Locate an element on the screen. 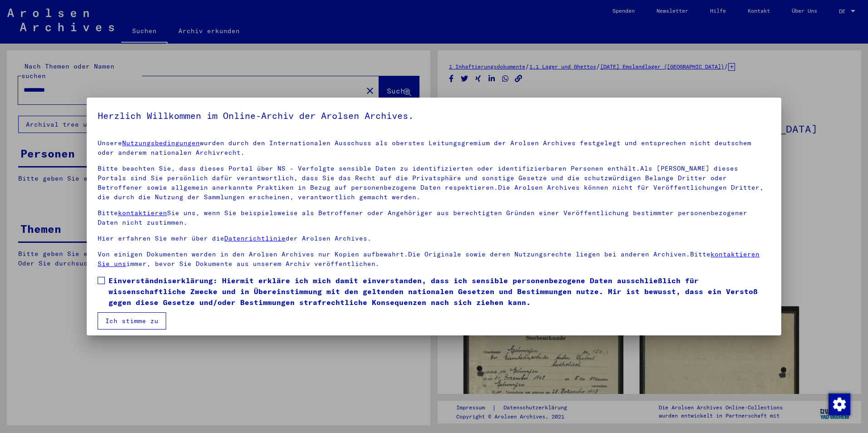 Image resolution: width=868 pixels, height=433 pixels. h5: Herzlich Willkommen im Online-Archiv der Arolsen Archives. is located at coordinates (434, 116).